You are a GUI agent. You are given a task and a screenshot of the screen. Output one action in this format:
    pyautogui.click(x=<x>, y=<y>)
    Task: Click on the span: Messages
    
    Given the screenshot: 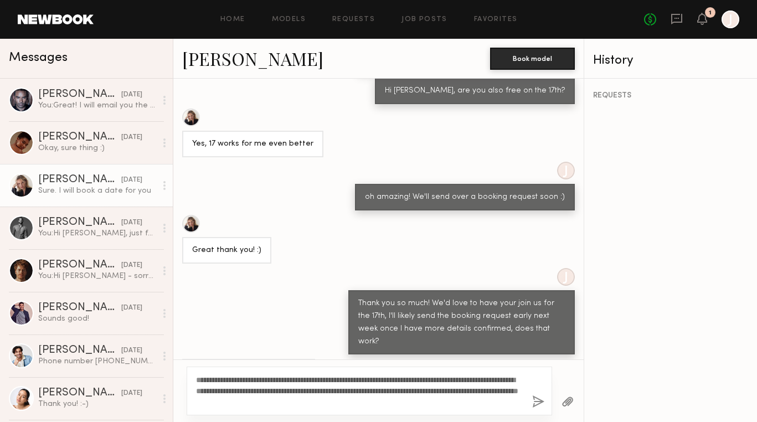 What is the action you would take?
    pyautogui.click(x=38, y=58)
    